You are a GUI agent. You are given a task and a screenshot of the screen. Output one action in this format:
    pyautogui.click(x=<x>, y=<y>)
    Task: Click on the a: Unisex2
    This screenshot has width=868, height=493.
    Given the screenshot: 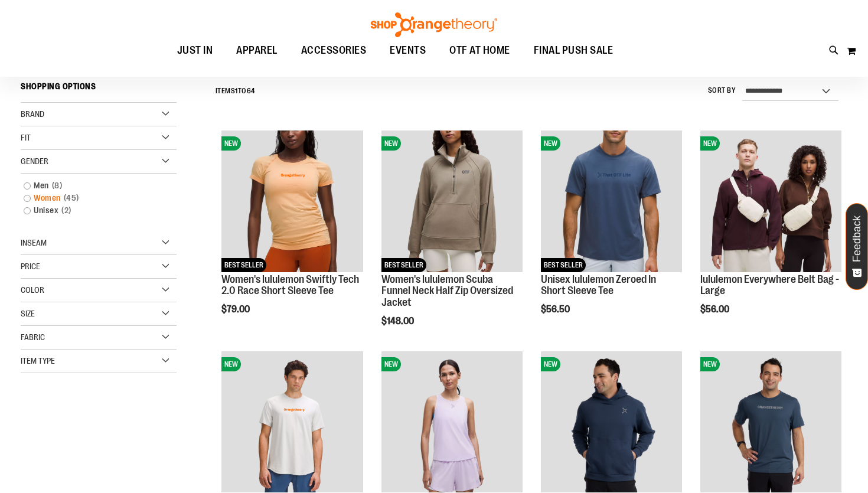 What is the action you would take?
    pyautogui.click(x=92, y=210)
    